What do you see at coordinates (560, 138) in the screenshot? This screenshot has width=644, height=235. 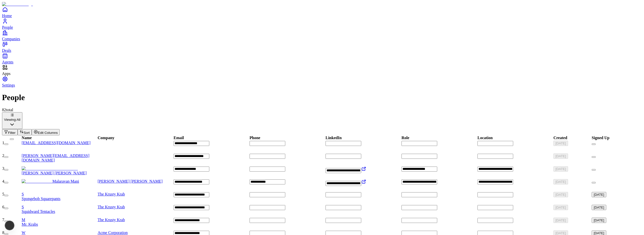 I see `div: Created` at bounding box center [560, 138].